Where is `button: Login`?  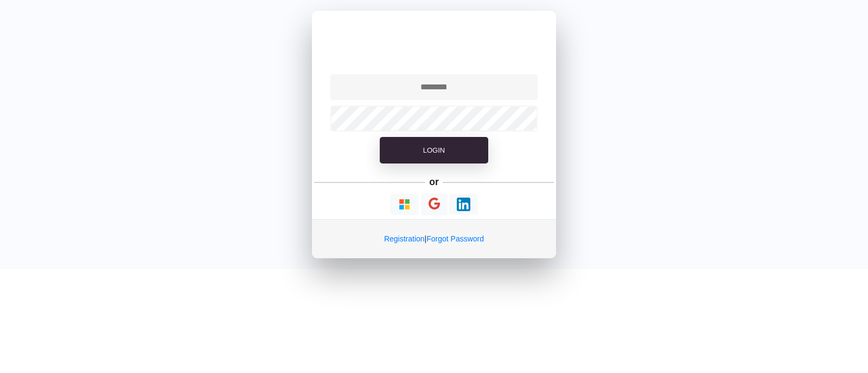
button: Login is located at coordinates (434, 151).